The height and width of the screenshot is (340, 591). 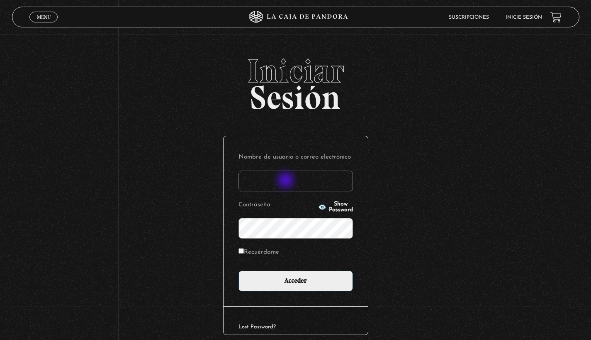 What do you see at coordinates (44, 17) in the screenshot?
I see `span: Menu` at bounding box center [44, 17].